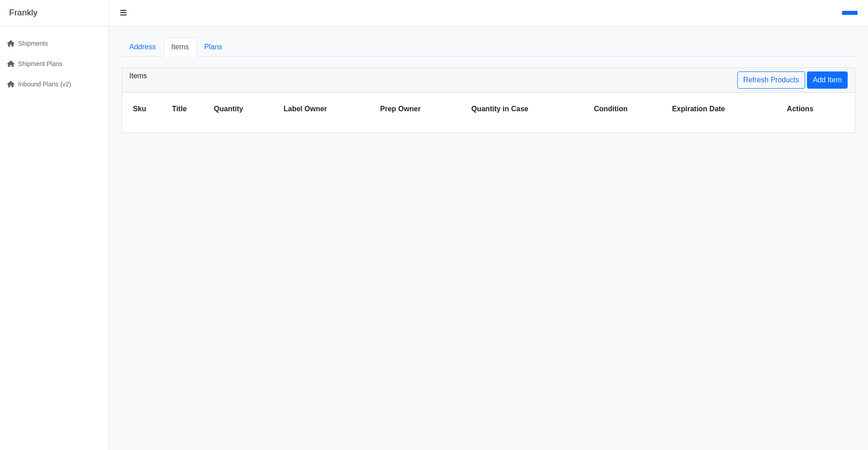 This screenshot has height=450, width=868. What do you see at coordinates (142, 47) in the screenshot?
I see `a: Address` at bounding box center [142, 47].